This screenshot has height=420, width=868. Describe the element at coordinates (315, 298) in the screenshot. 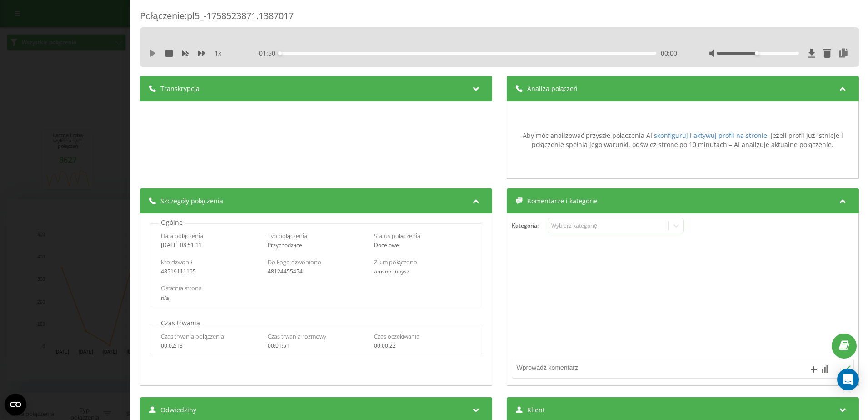

I see `div: n/a` at that location.